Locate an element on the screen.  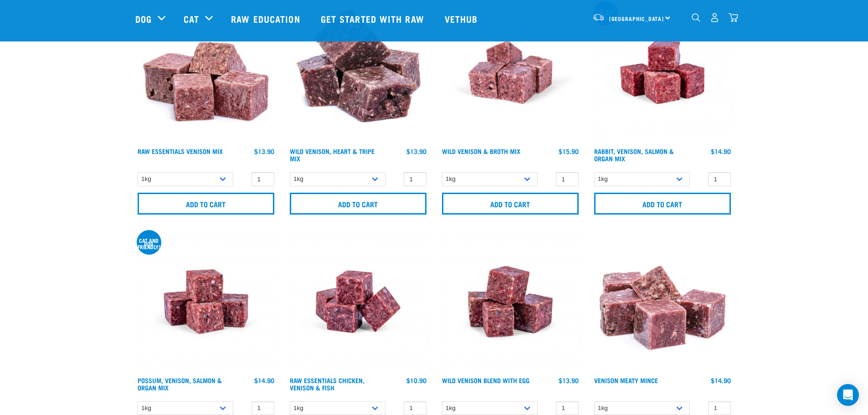
img: home-icon@2x.png is located at coordinates (733, 17).